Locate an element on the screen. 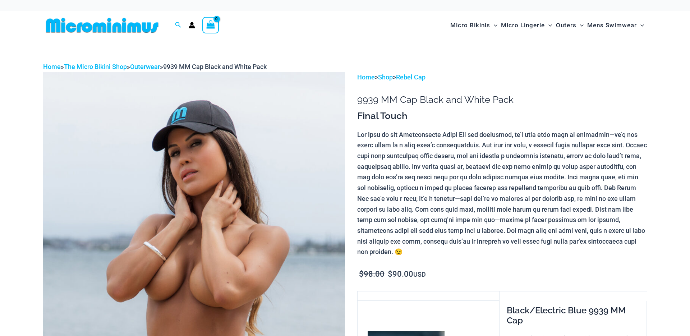  a: Mens SwimwearMenu ToggleMenu Toggle is located at coordinates (615, 25).